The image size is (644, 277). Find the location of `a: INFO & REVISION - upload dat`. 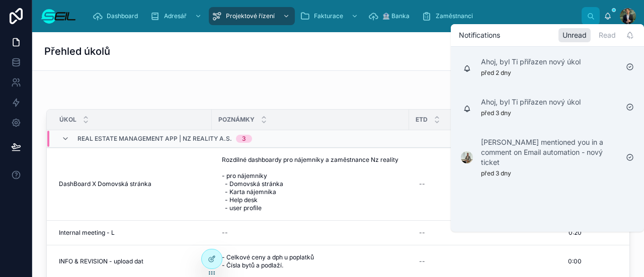

a: INFO & REVISION - upload dat is located at coordinates (132, 262).